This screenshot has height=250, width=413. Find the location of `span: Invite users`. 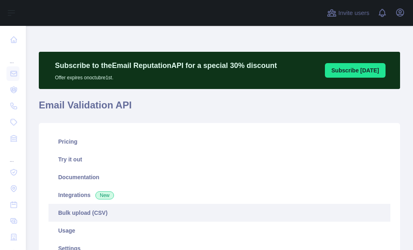

span: Invite users is located at coordinates (353, 13).